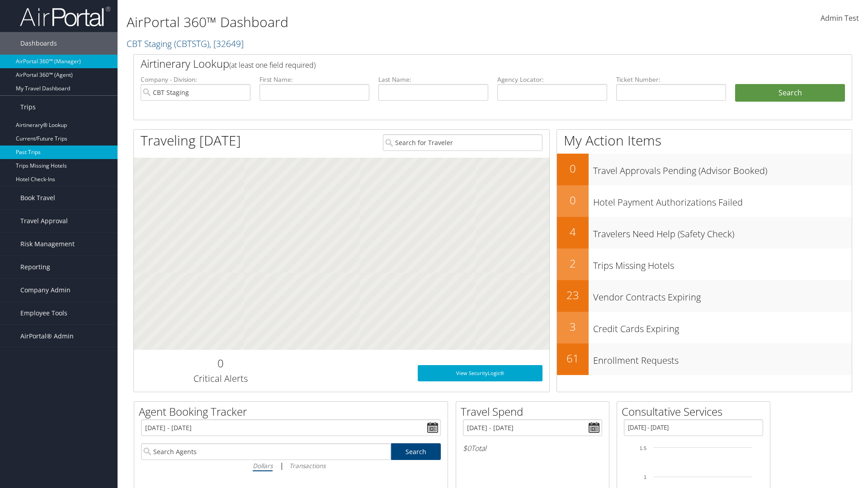  Describe the element at coordinates (705, 141) in the screenshot. I see `h1: My Action Items` at that location.